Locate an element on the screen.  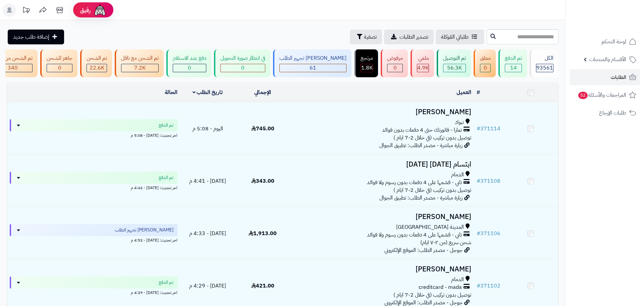
span: تابي - قسّمها على 4 دفعات بدون رسوم ولا فوائد is located at coordinates (414, 235).